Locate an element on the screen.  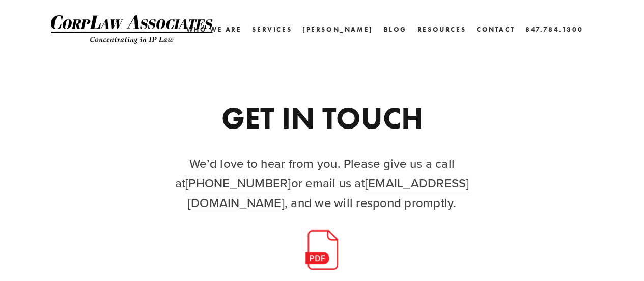
a: Contact is located at coordinates (495, 29).